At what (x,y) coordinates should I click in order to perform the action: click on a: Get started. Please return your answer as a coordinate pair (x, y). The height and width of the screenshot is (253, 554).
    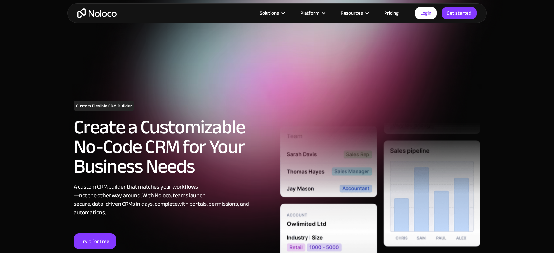
    Looking at the image, I should click on (459, 13).